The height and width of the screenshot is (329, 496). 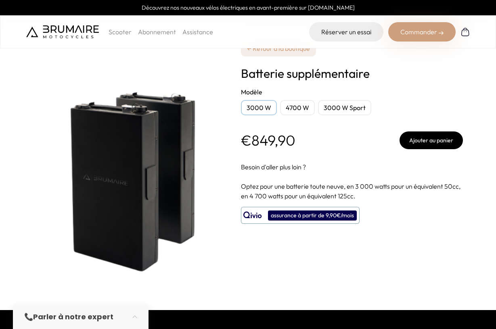 I want to click on div: Commander, so click(x=421, y=32).